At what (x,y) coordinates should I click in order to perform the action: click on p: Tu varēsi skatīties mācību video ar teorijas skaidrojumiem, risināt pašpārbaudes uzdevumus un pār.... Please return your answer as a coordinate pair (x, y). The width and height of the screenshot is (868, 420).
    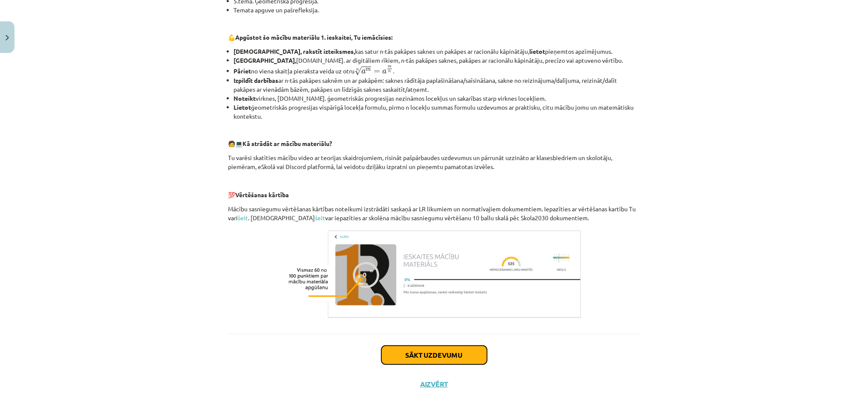
    Looking at the image, I should click on (435, 162).